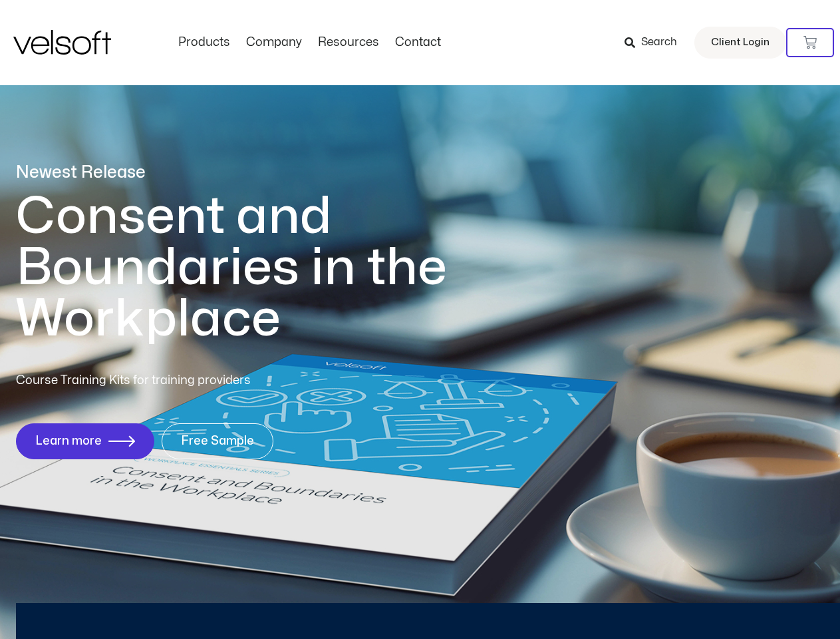 The image size is (840, 639). I want to click on img: Velsoft Training Materials, so click(62, 42).